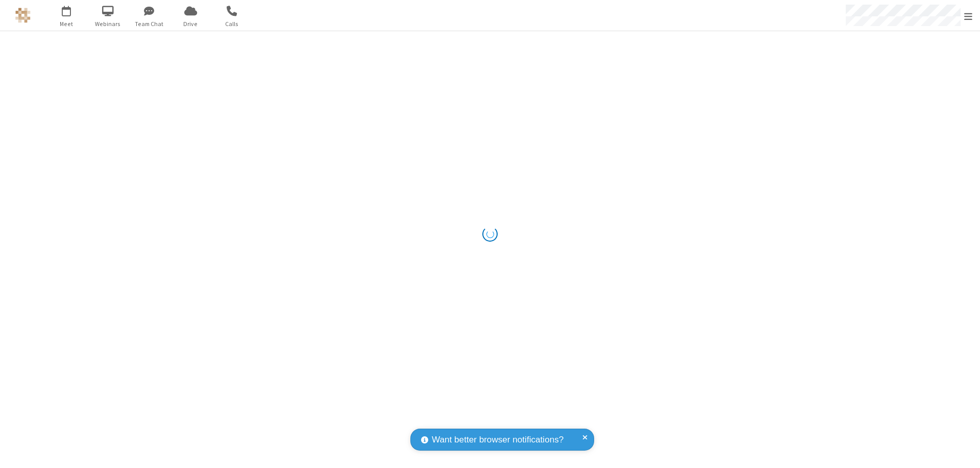 The height and width of the screenshot is (468, 980). What do you see at coordinates (23, 15) in the screenshot?
I see `img: QA Selenium DO NOT DELETE OR CHANGE` at bounding box center [23, 15].